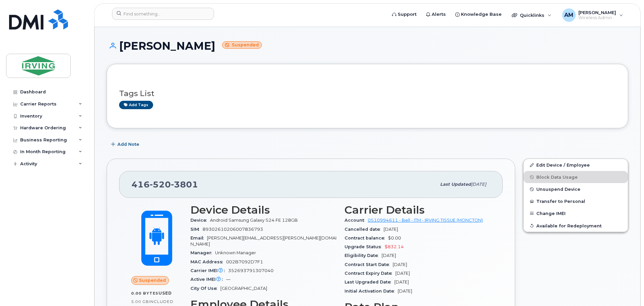 This screenshot has height=306, width=644. What do you see at coordinates (576, 165) in the screenshot?
I see `a: Edit Device / Employee` at bounding box center [576, 165].